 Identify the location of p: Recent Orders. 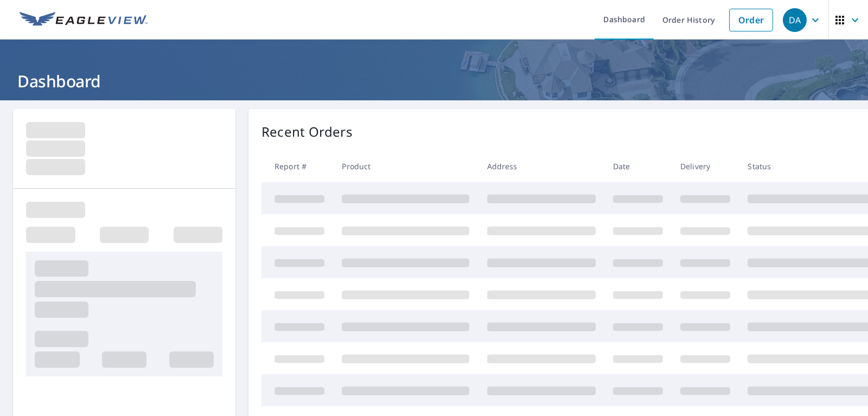
(307, 132).